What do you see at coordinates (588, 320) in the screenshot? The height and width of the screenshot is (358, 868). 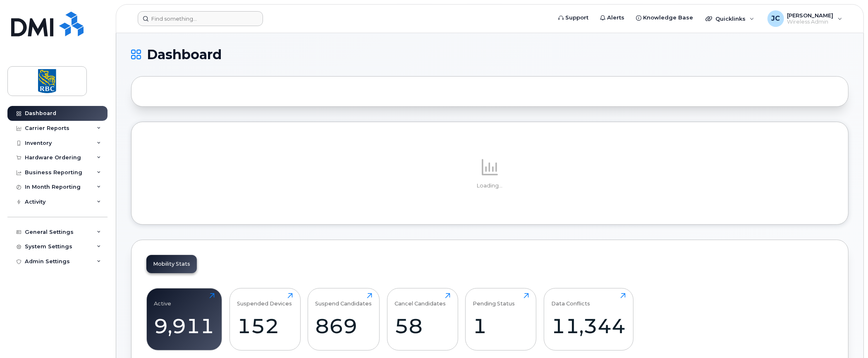 I see `a: Data Conflicts11,344` at bounding box center [588, 320].